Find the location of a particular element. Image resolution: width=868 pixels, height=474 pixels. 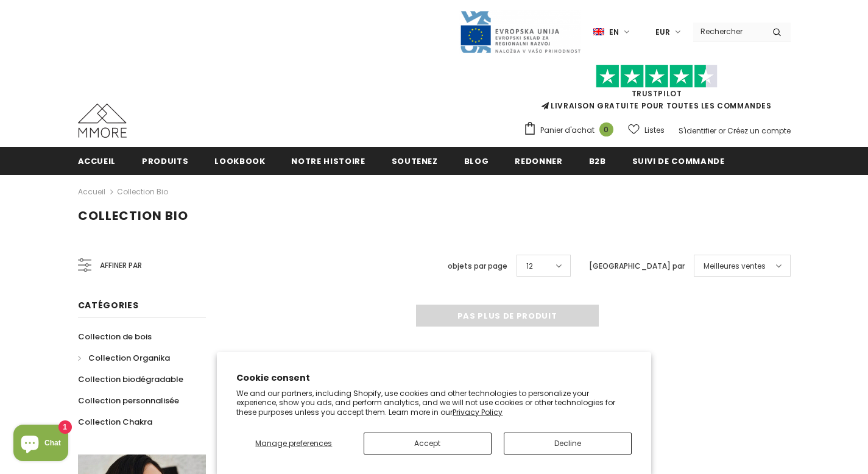

h2: Cookie consent is located at coordinates (434, 378).